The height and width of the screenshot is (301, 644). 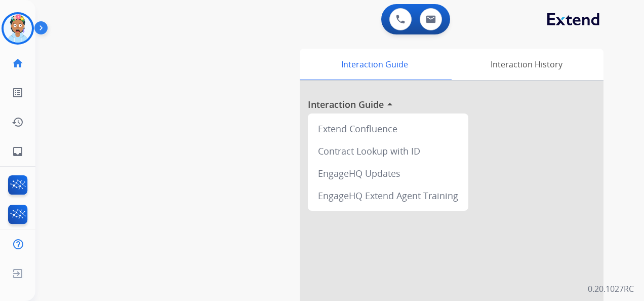 What do you see at coordinates (18, 152) in the screenshot?
I see `mat-icon: inbox` at bounding box center [18, 152].